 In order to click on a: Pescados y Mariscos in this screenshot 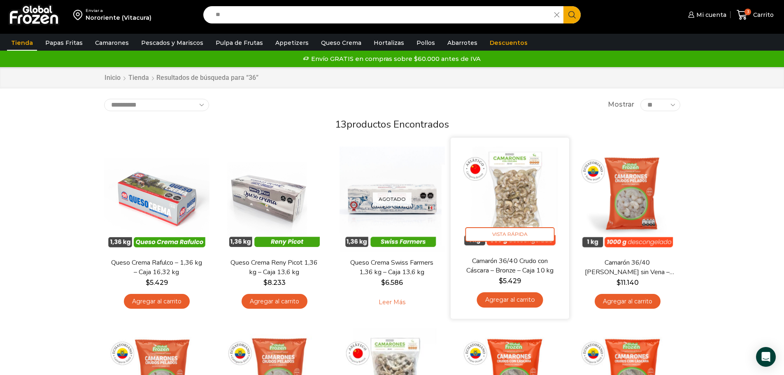, I will do `click(172, 43)`.